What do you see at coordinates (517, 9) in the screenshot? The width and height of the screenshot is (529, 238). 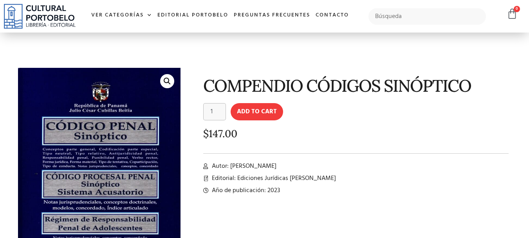 I see `span: 0` at bounding box center [517, 9].